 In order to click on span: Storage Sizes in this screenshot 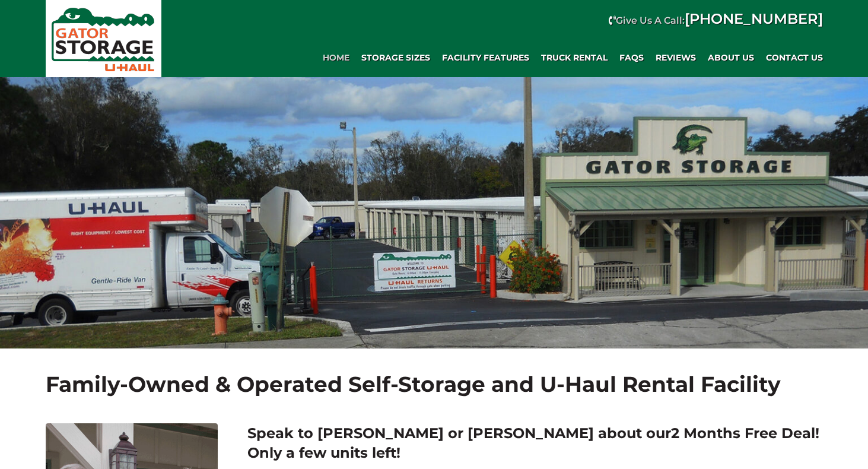, I will do `click(396, 58)`.